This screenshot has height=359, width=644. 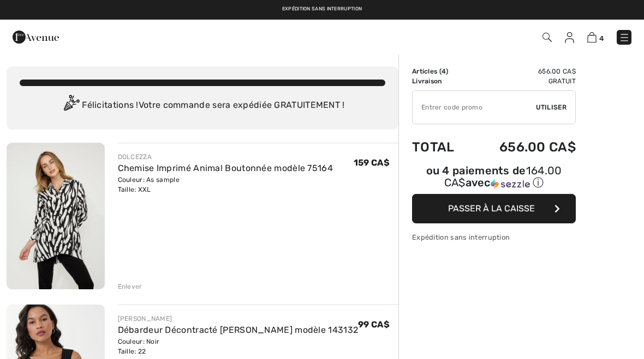 I want to click on input: Code promo, so click(x=474, y=107).